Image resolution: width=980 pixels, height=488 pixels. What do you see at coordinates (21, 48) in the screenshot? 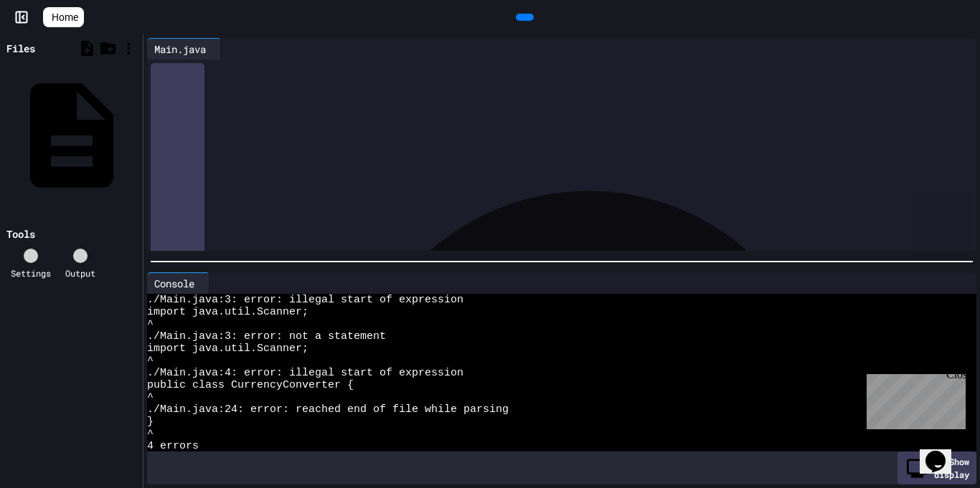
I see `div: Files` at bounding box center [21, 48].